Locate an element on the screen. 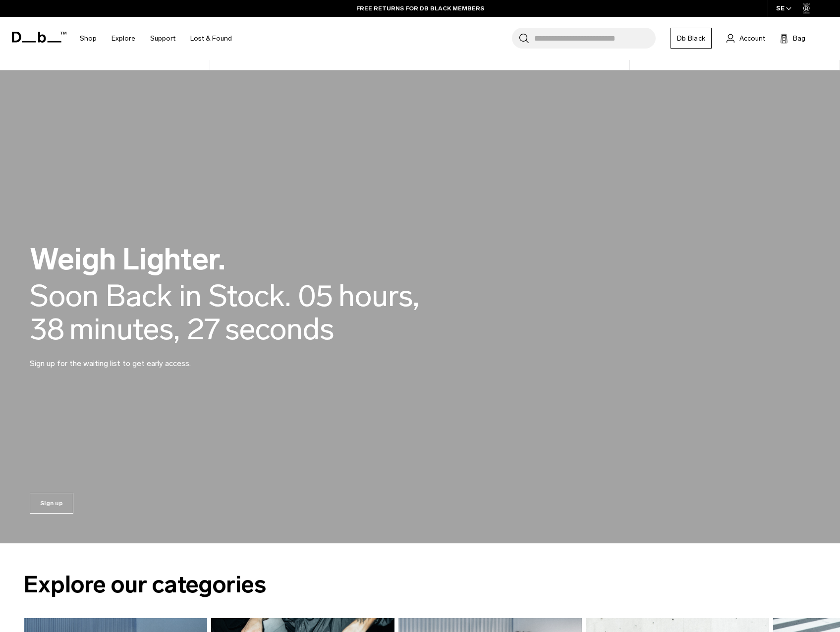 The image size is (840, 632). a: Db Black is located at coordinates (691, 39).